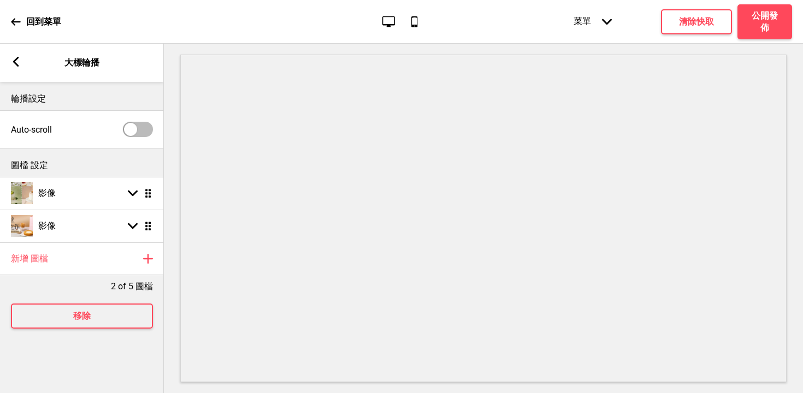  Describe the element at coordinates (765, 22) in the screenshot. I see `button: 公開發佈` at that location.